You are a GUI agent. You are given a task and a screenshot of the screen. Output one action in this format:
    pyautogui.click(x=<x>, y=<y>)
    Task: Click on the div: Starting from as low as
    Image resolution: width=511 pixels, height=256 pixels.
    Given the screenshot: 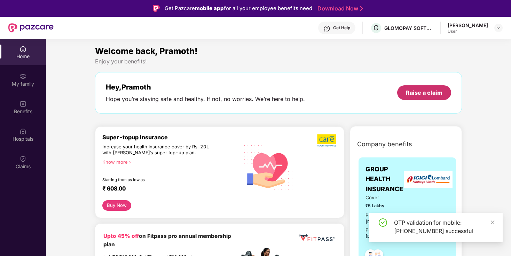 What is the action you would take?
    pyautogui.click(x=156, y=180)
    